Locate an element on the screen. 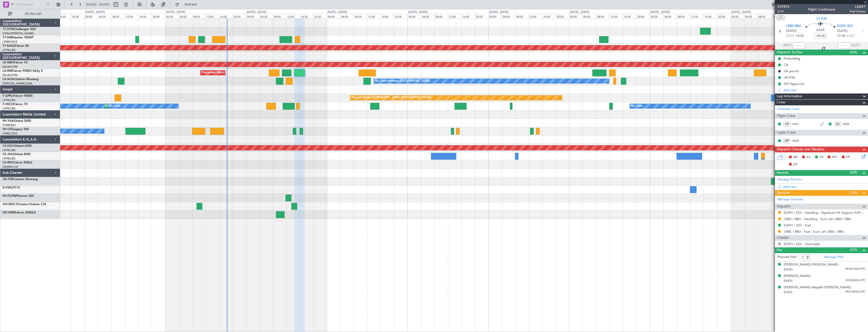 The image size is (868, 332). span: Dispatch is located at coordinates (784, 207).